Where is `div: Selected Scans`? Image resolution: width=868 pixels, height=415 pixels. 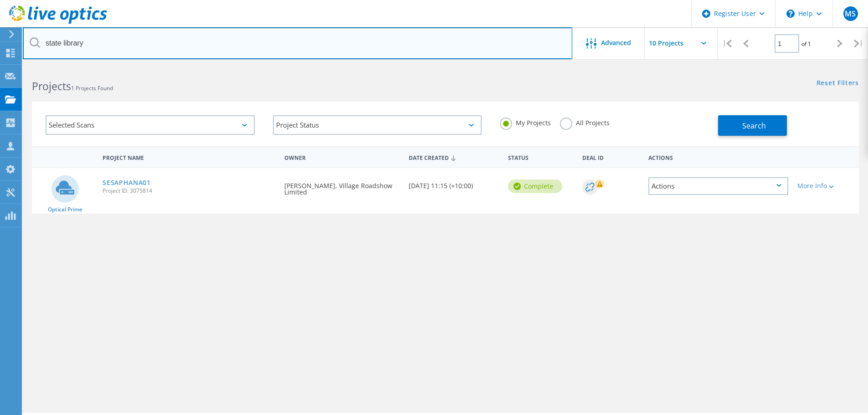 div: Selected Scans is located at coordinates (150, 125).